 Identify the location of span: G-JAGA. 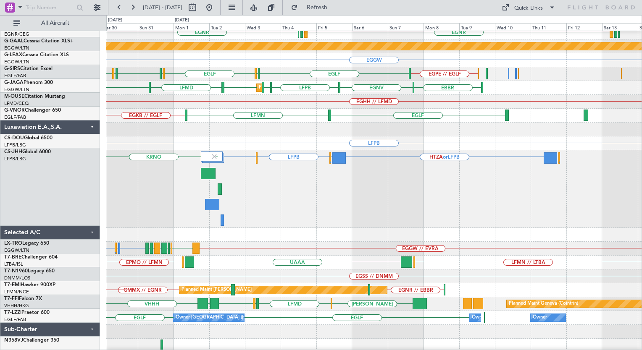
(14, 83).